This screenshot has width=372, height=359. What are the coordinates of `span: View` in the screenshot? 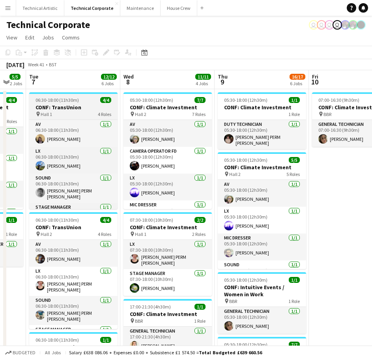 It's located at (12, 38).